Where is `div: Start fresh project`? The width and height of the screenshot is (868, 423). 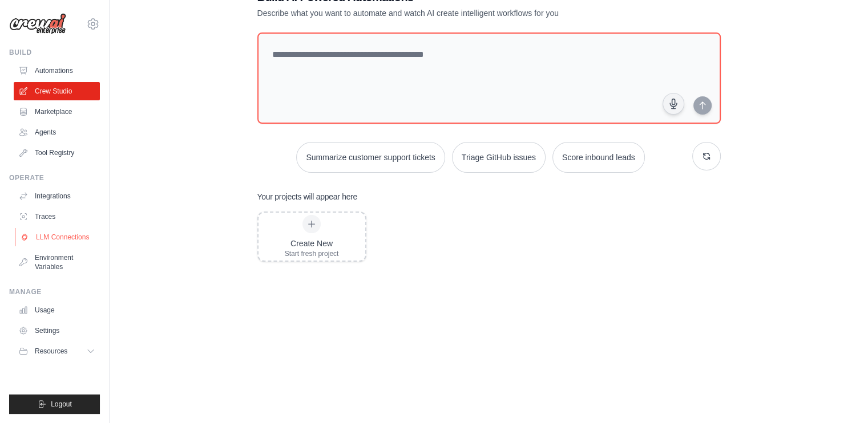 div: Start fresh project is located at coordinates (312, 253).